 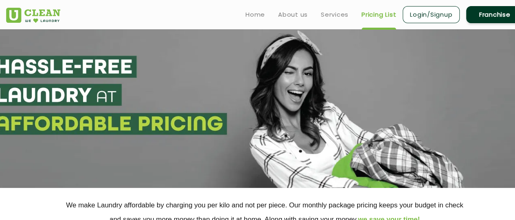 I want to click on a: About us, so click(x=293, y=15).